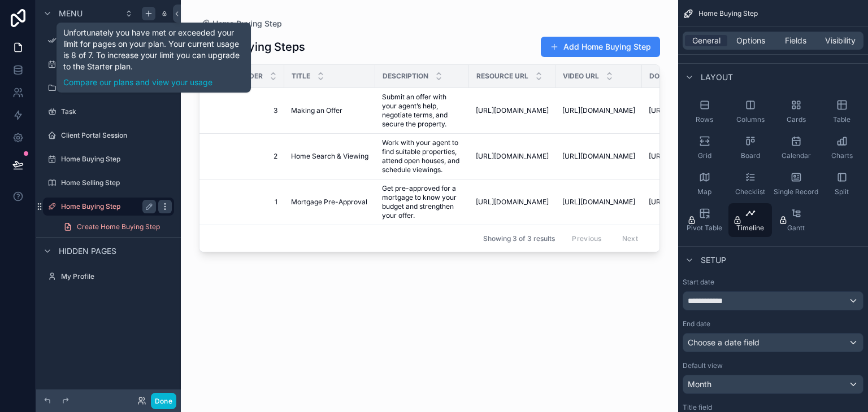  What do you see at coordinates (705, 156) in the screenshot?
I see `span: Grid` at bounding box center [705, 156].